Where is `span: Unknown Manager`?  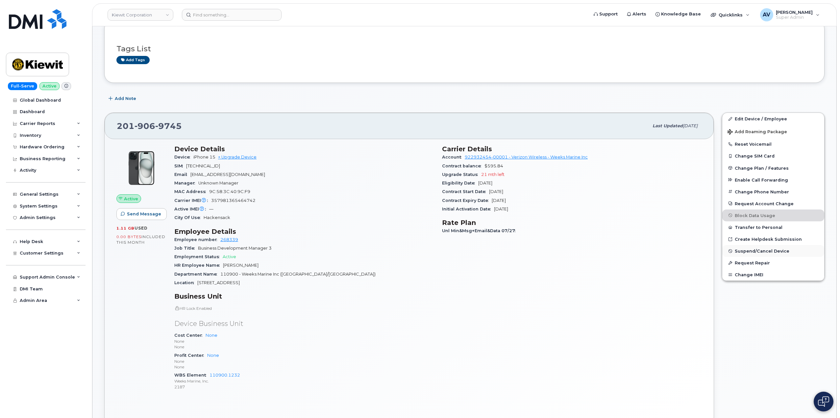
span: Unknown Manager is located at coordinates (218, 183).